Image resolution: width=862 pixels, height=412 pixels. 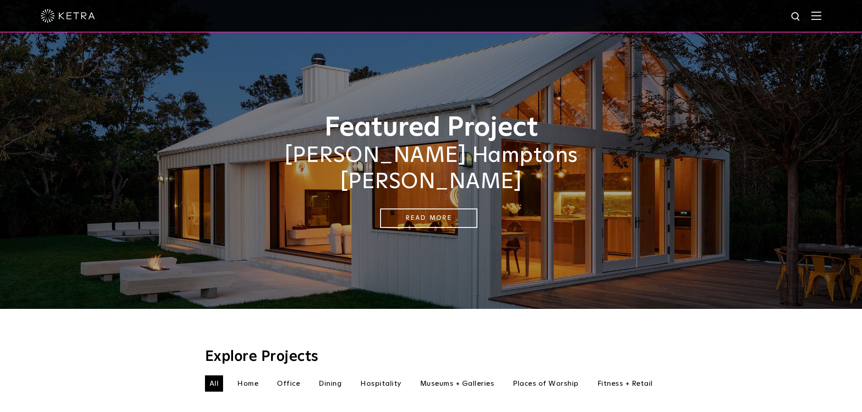 What do you see at coordinates (380, 384) in the screenshot?
I see `li: Hospitality` at bounding box center [380, 384].